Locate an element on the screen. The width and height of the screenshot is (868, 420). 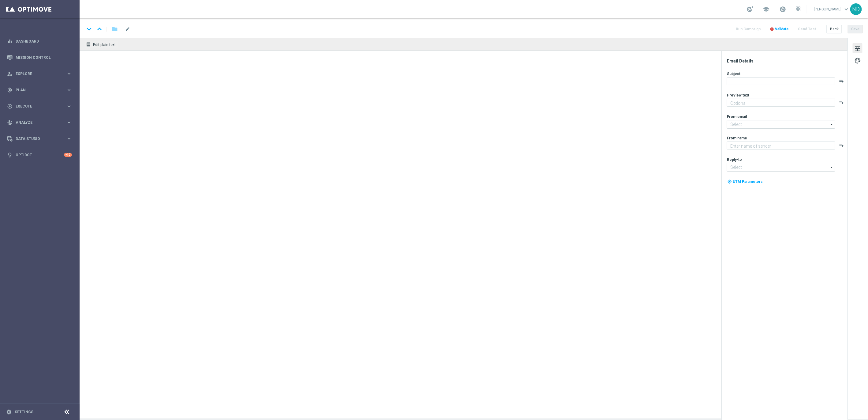
span: Edit plain text is located at coordinates (104, 45).